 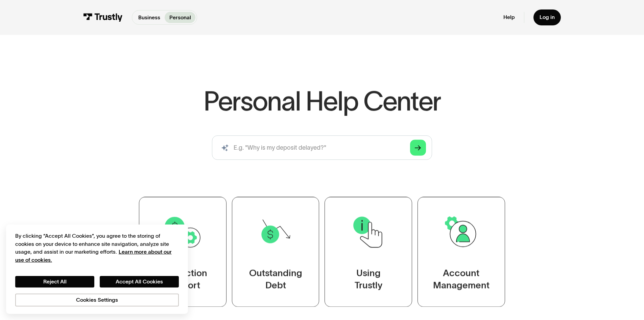 I want to click on a: TransactionSupport, so click(x=183, y=252).